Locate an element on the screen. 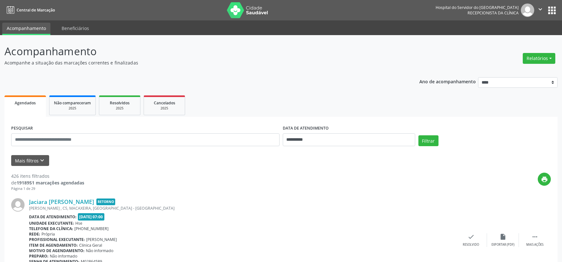 This screenshot has width=562, height=262. a: Acompanhamento is located at coordinates (26, 29).